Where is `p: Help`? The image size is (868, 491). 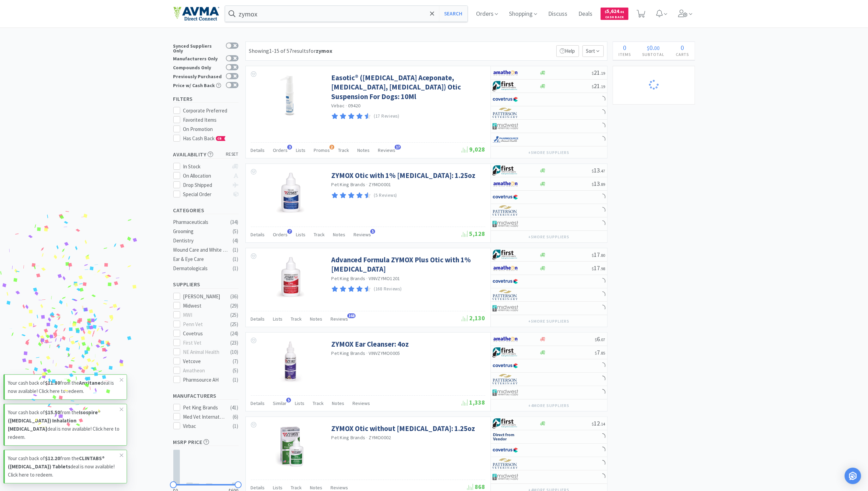 p: Help is located at coordinates (567, 51).